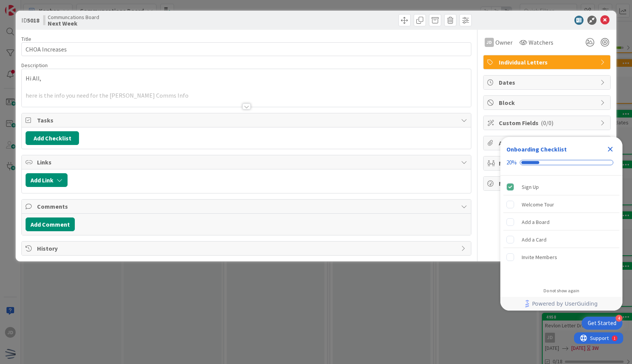  What do you see at coordinates (538, 204) in the screenshot?
I see `div: Welcome Tour` at bounding box center [538, 204].